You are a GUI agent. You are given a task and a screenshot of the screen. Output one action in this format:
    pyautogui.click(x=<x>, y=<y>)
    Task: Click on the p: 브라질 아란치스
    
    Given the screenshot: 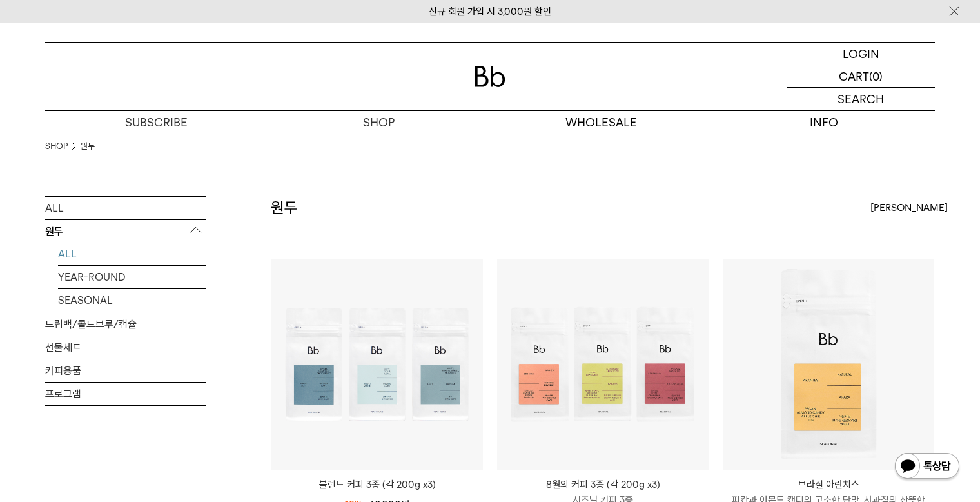 What is the action you would take?
    pyautogui.click(x=829, y=484)
    